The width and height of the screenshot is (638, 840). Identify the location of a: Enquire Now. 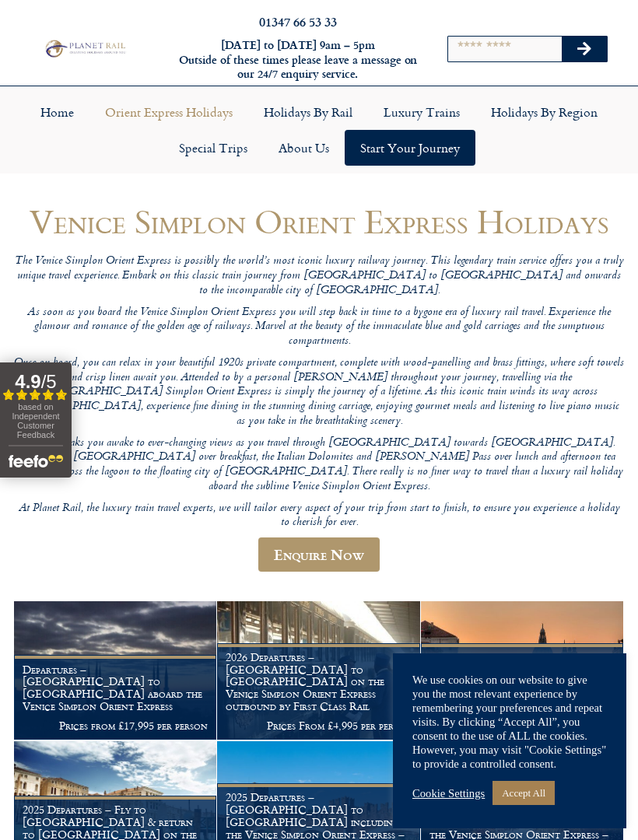
(319, 554).